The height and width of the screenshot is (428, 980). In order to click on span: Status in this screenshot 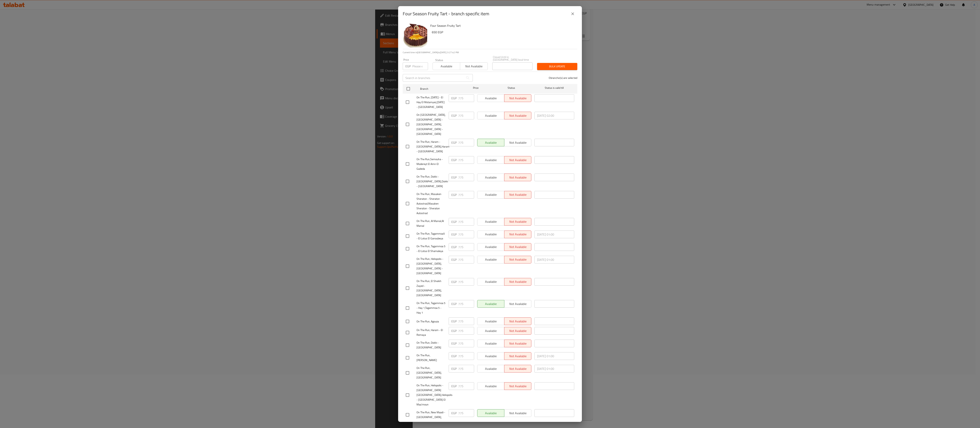, I will do `click(511, 88)`.